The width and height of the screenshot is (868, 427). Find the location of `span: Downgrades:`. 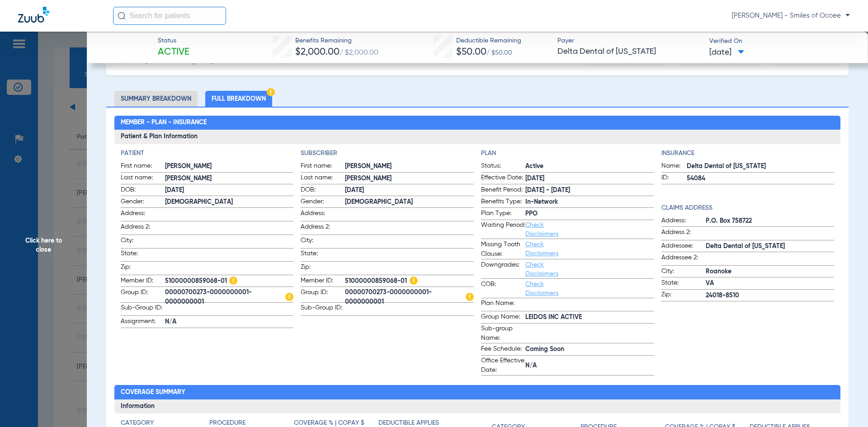

span: Downgrades: is located at coordinates (503, 269).